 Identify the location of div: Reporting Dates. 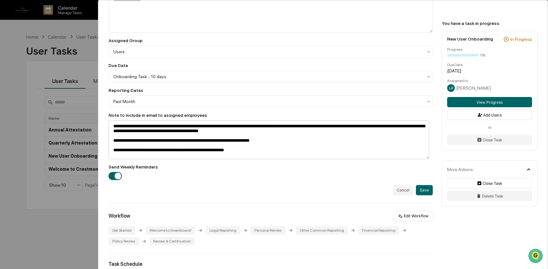
(270, 90).